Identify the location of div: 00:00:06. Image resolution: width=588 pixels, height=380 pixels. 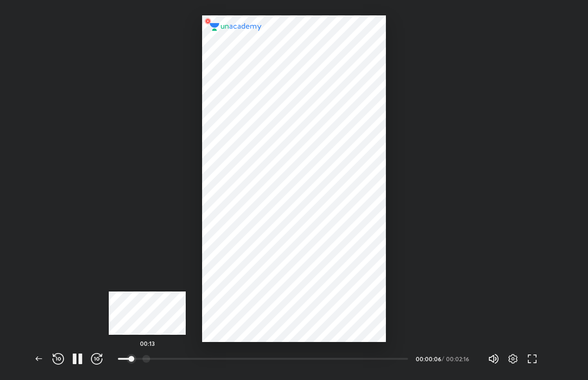
(428, 359).